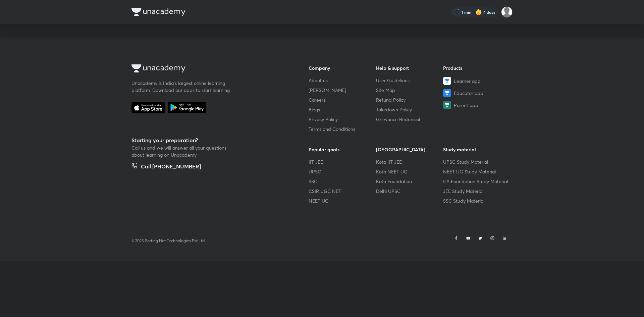 This screenshot has width=644, height=317. What do you see at coordinates (409, 119) in the screenshot?
I see `a: Grievance Redressal` at bounding box center [409, 119].